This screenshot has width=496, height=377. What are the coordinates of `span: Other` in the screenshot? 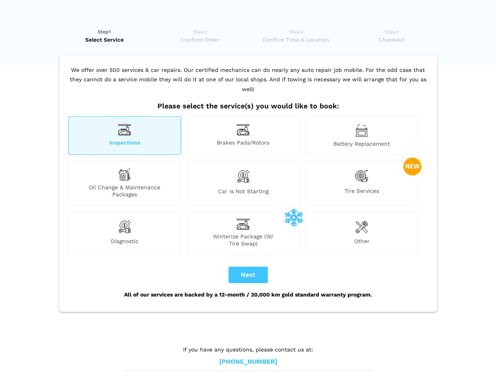 It's located at (362, 243).